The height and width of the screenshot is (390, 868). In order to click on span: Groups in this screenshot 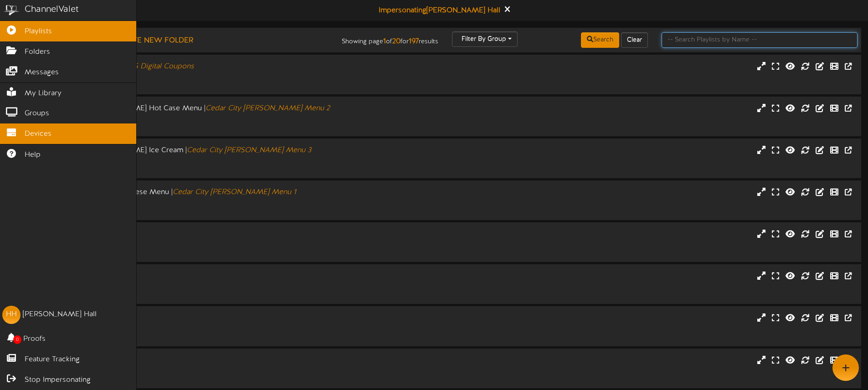, I will do `click(37, 114)`.